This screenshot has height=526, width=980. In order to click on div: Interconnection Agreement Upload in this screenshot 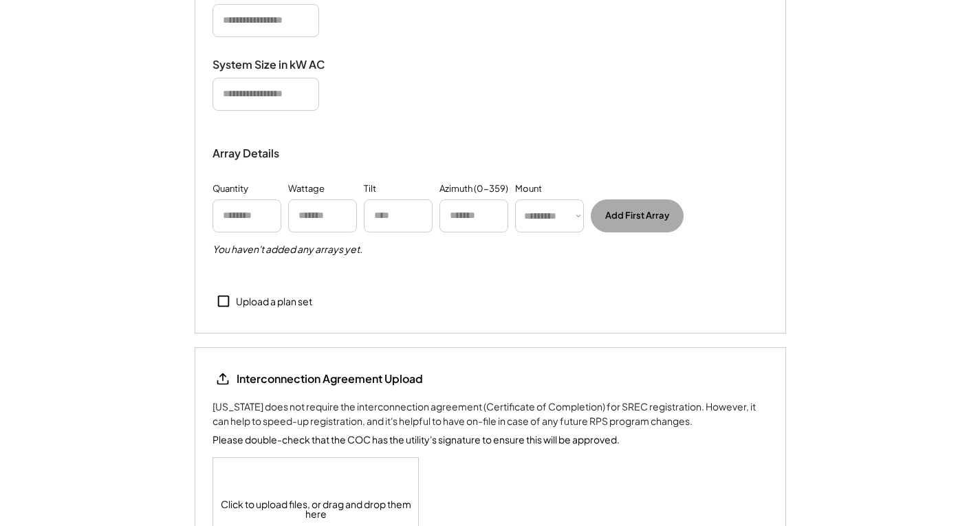, I will do `click(330, 379)`.